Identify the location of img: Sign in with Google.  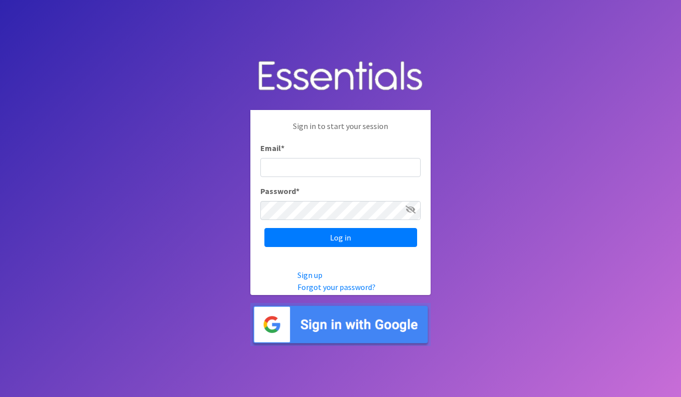
(340, 325).